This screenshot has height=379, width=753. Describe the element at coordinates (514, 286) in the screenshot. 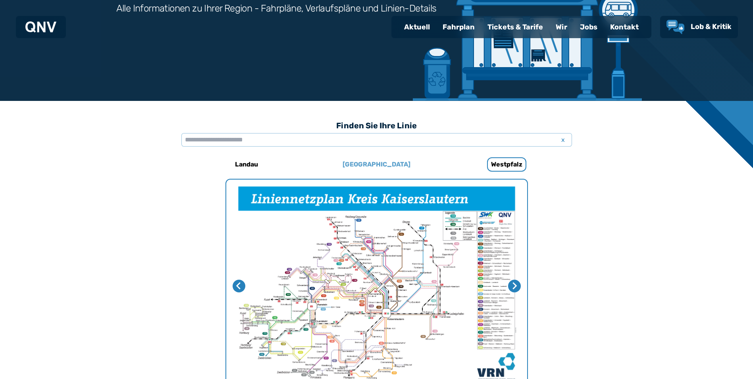

I see `button: Nächste Seite` at that location.